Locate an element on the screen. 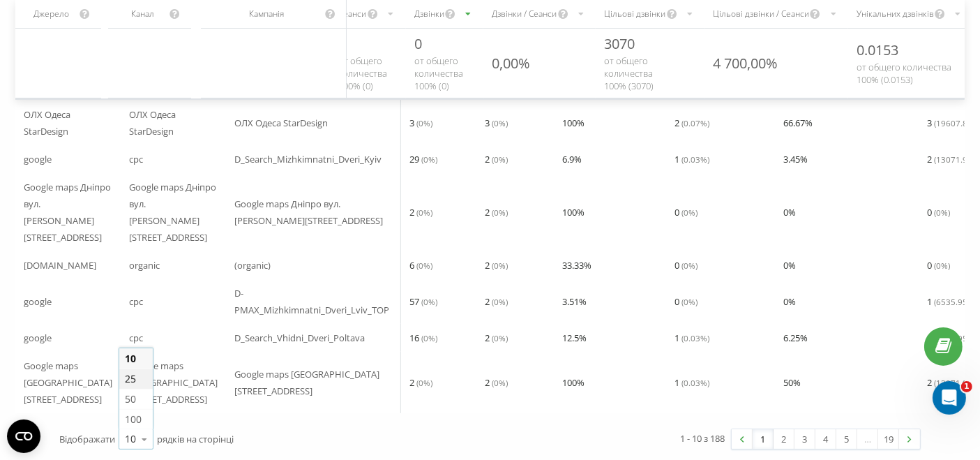 The height and width of the screenshot is (460, 980). span: 25 is located at coordinates (131, 378).